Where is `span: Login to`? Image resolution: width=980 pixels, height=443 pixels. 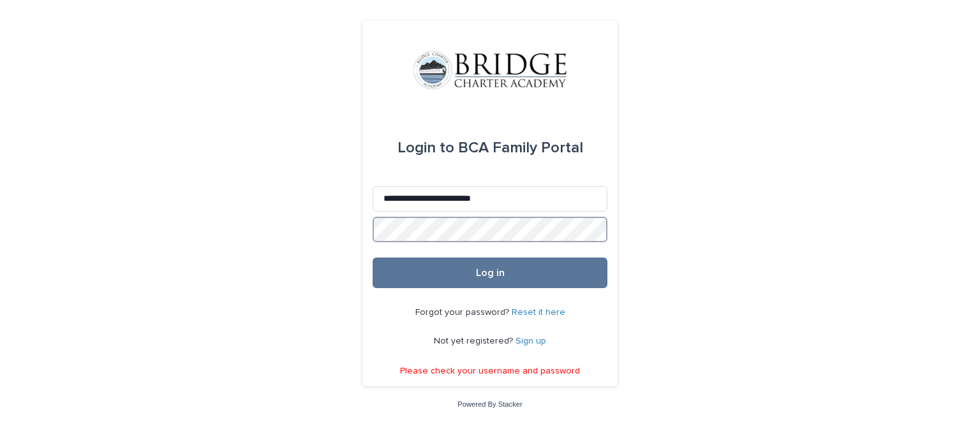
span: Login to is located at coordinates (426, 148).